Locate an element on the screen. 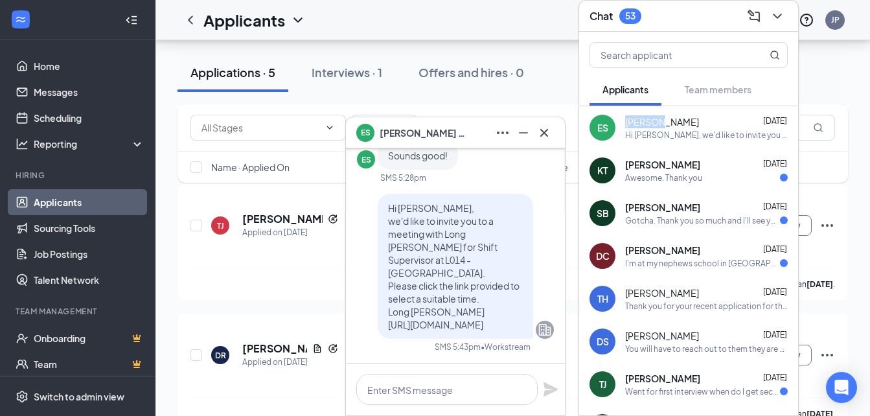 The image size is (870, 416). div: You will have to reach out to them they are a corporate LJS . is located at coordinates (706, 349).